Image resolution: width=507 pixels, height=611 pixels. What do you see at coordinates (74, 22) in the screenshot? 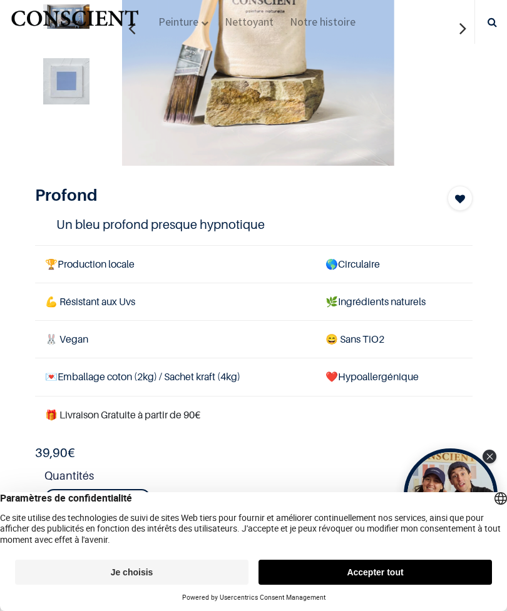
I see `img: Conscient` at bounding box center [74, 22].